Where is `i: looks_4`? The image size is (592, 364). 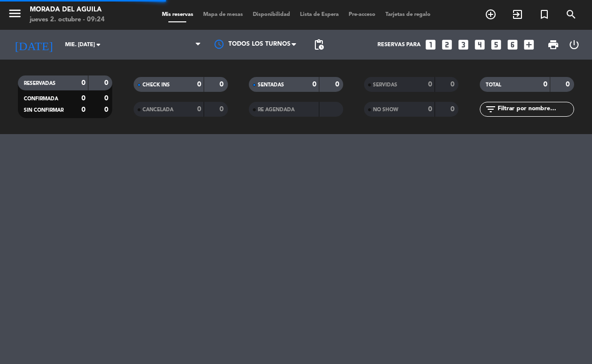
i: looks_4 is located at coordinates (480, 45).